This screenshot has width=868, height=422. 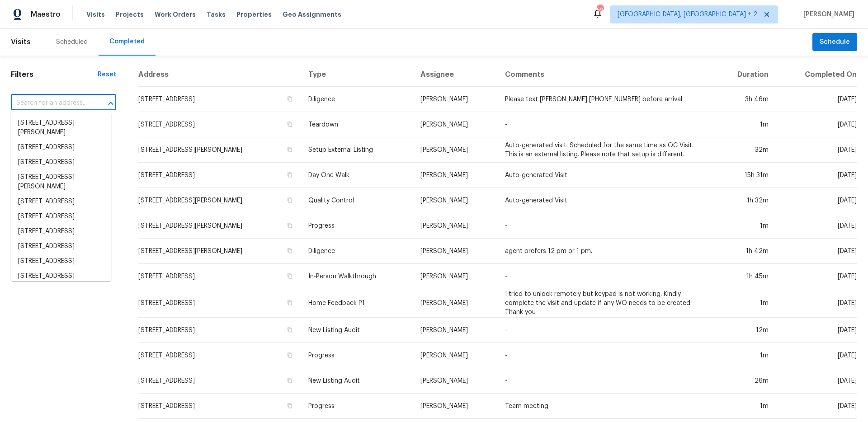 I want to click on td: Home Feedback P1, so click(x=357, y=303).